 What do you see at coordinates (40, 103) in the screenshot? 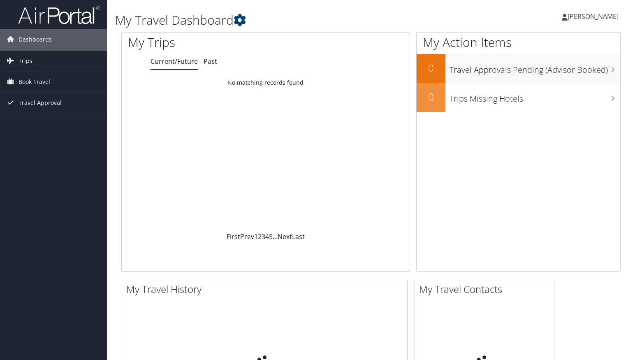
I see `span: Travel Approval` at bounding box center [40, 103].